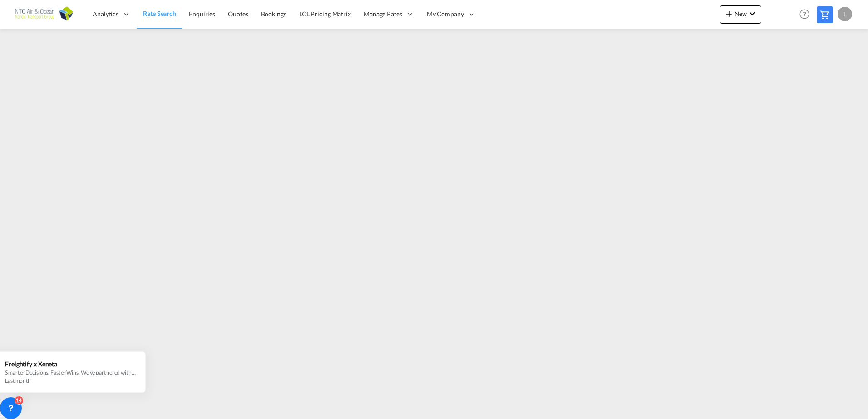 The width and height of the screenshot is (868, 419). What do you see at coordinates (325, 13) in the screenshot?
I see `span: LCL Pricing Matrix` at bounding box center [325, 13].